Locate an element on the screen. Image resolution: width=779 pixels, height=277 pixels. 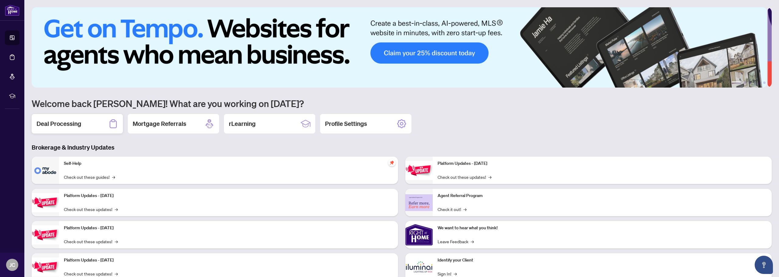
a: Sign In!→ is located at coordinates (447, 274).